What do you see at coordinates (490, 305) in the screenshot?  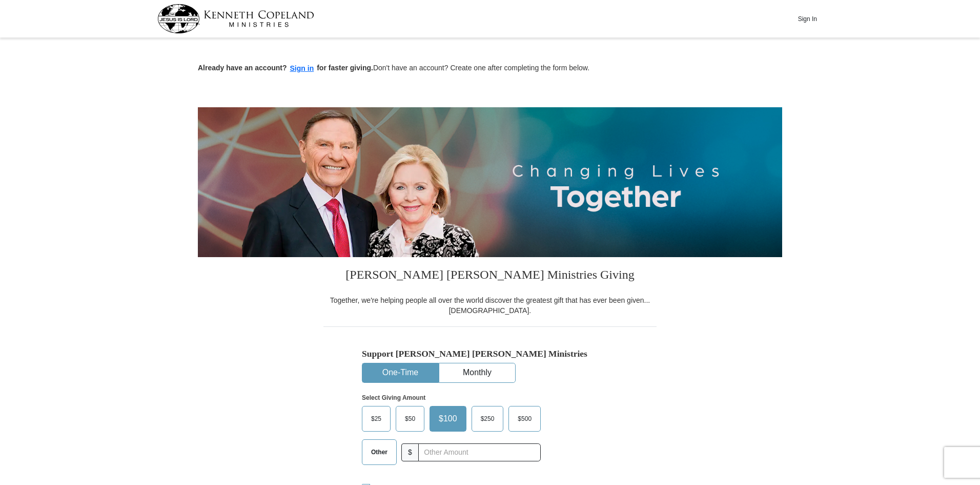 I see `div: Together, we're helping people all over the world discover the greatest gift that has ever been g...` at bounding box center [490, 305].